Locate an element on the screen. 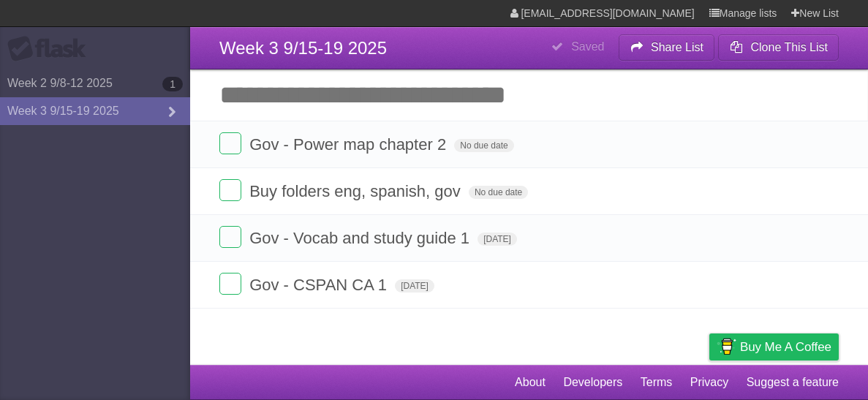 The width and height of the screenshot is (868, 400). span: Buy folders eng, spanish, gov is located at coordinates (356, 191).